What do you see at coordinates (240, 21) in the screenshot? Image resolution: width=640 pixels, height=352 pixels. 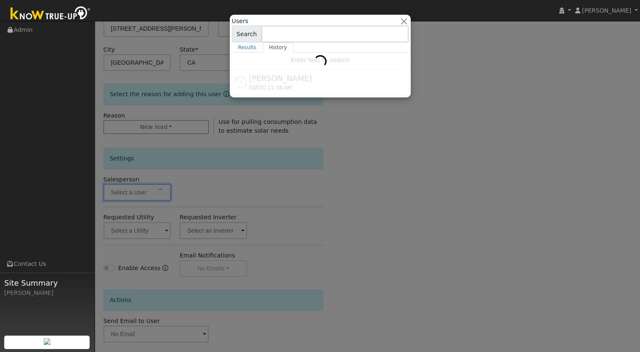 I see `span: Users` at bounding box center [240, 21].